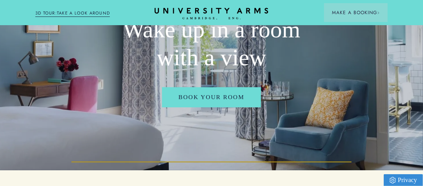 This screenshot has width=423, height=186. What do you see at coordinates (356, 13) in the screenshot?
I see `span: Make a Booking` at bounding box center [356, 13].